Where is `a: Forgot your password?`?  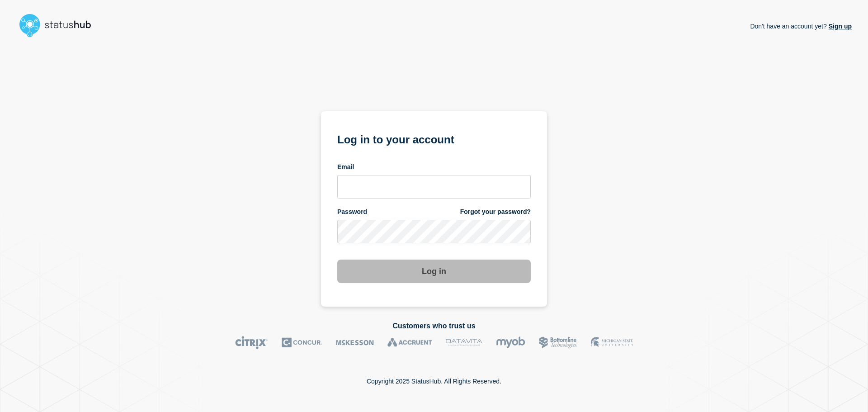 a: Forgot your password? is located at coordinates (495, 211).